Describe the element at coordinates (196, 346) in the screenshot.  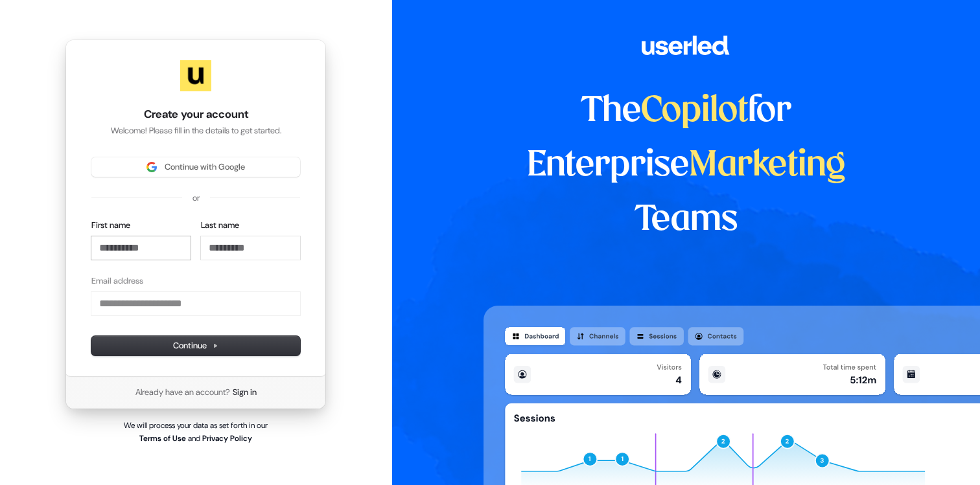
I see `button: Continue` at that location.